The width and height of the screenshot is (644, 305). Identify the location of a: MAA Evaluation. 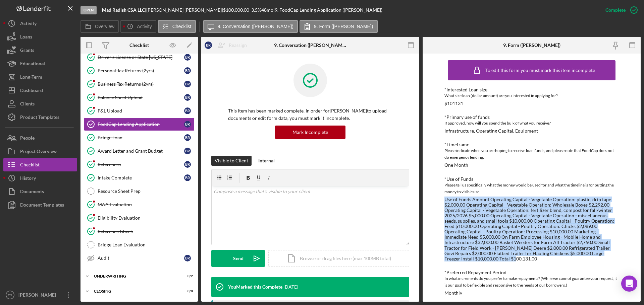
(139, 205).